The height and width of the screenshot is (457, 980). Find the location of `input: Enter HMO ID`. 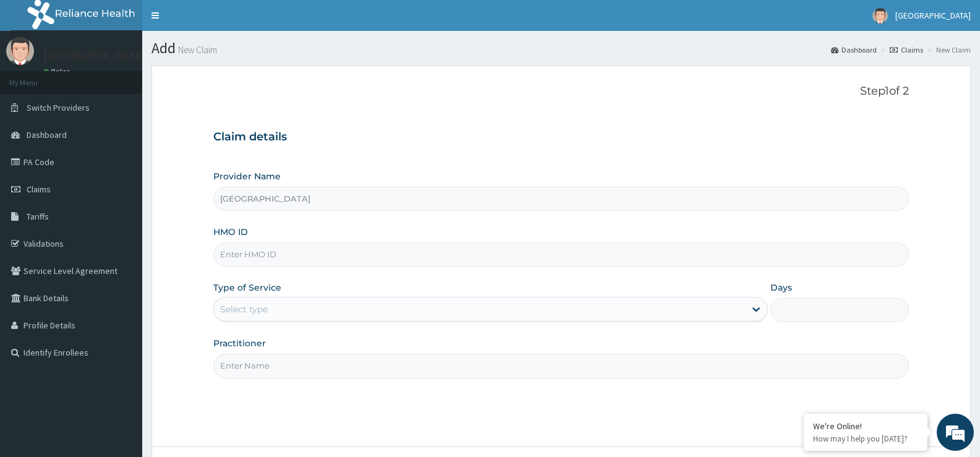

input: Enter HMO ID is located at coordinates (561, 254).